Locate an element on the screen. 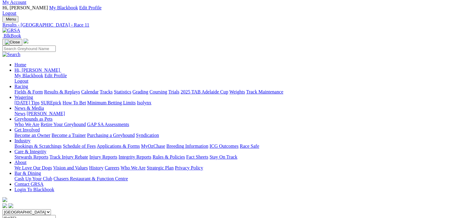  a: Statistics is located at coordinates (123, 92).